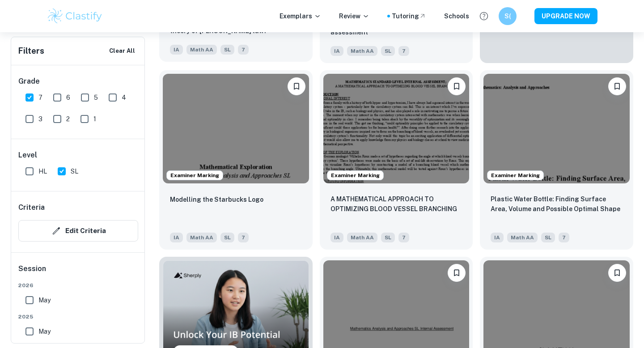 The image size is (644, 348). Describe the element at coordinates (396, 129) in the screenshot. I see `img: Math AA IA example thumbnail: A MATHEMATICAL APPROACH TO OPTIMIZING BL` at that location.